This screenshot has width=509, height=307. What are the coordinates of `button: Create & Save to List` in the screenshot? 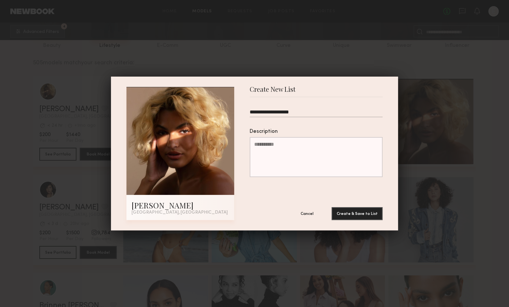 It's located at (357, 213).